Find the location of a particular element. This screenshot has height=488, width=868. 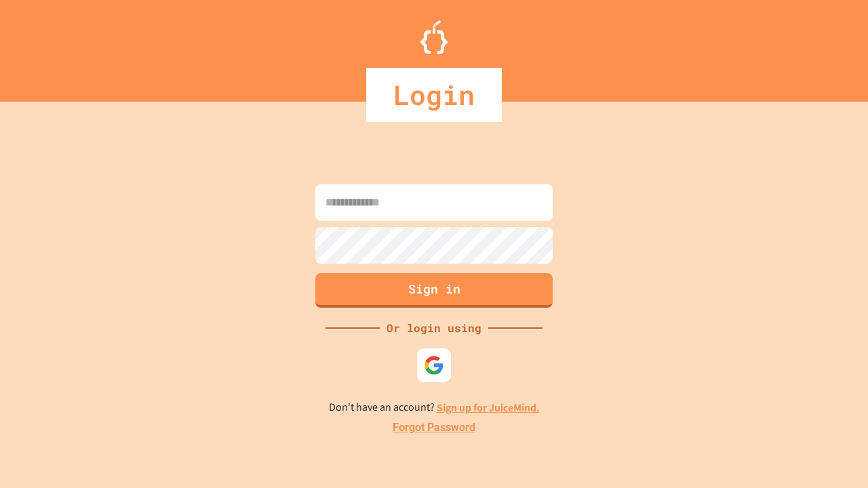

a: Sign up for JuiceMind. is located at coordinates (488, 408).